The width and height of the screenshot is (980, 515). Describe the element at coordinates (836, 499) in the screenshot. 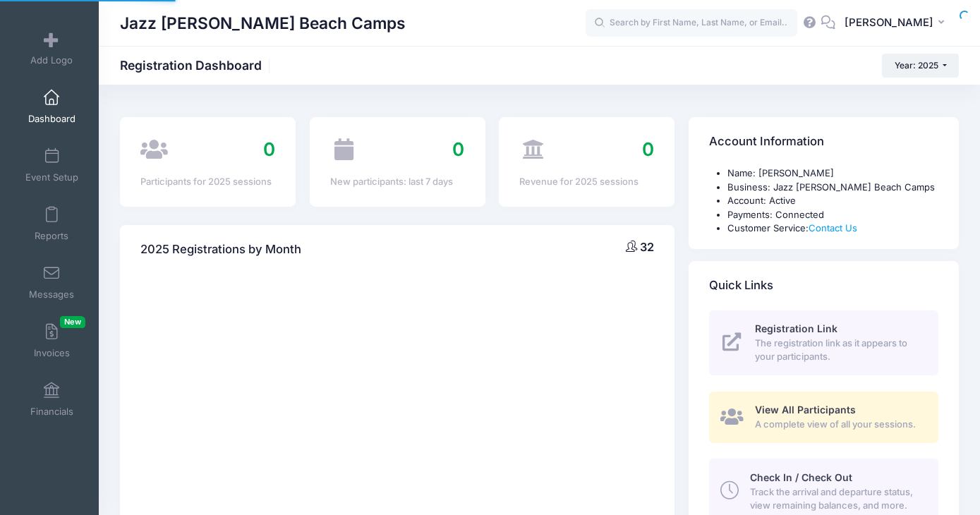

I see `span: Track the arrival and departure status, view remaining balances, and more.` at that location.